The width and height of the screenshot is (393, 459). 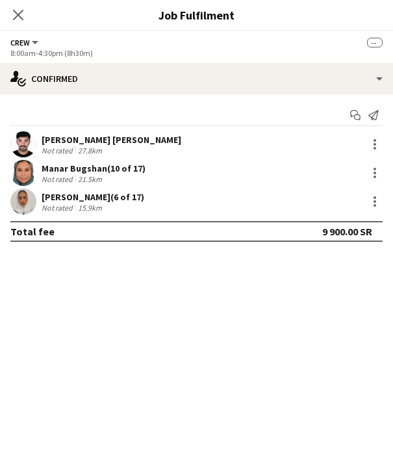 What do you see at coordinates (20, 42) in the screenshot?
I see `span: Crew` at bounding box center [20, 42].